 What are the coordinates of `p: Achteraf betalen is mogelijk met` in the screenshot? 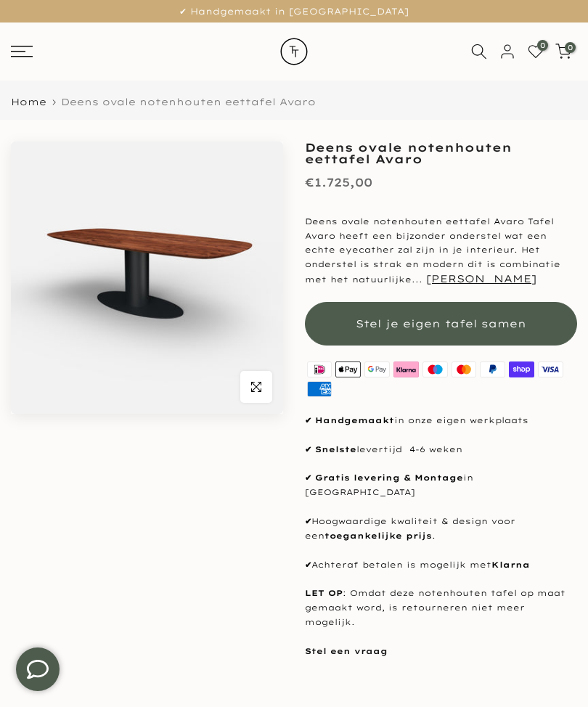 It's located at (441, 566).